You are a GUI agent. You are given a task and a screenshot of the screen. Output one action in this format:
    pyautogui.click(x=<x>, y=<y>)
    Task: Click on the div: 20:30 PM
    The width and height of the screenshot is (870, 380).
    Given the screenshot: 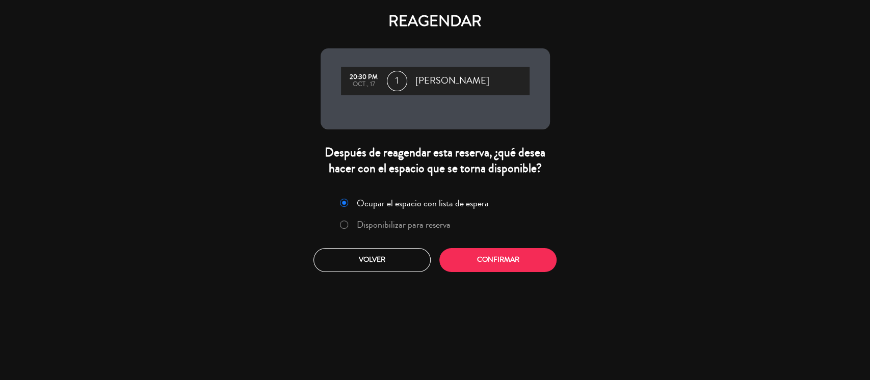 What is the action you would take?
    pyautogui.click(x=364, y=77)
    